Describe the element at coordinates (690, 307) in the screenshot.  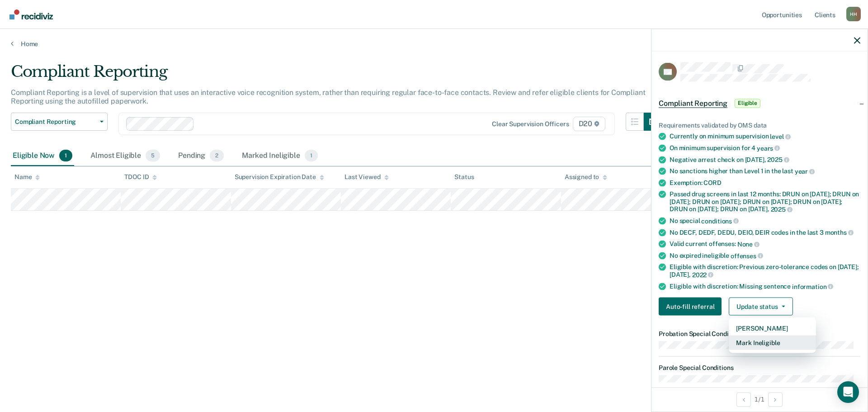
I see `button: Auto-fill referral` at that location.